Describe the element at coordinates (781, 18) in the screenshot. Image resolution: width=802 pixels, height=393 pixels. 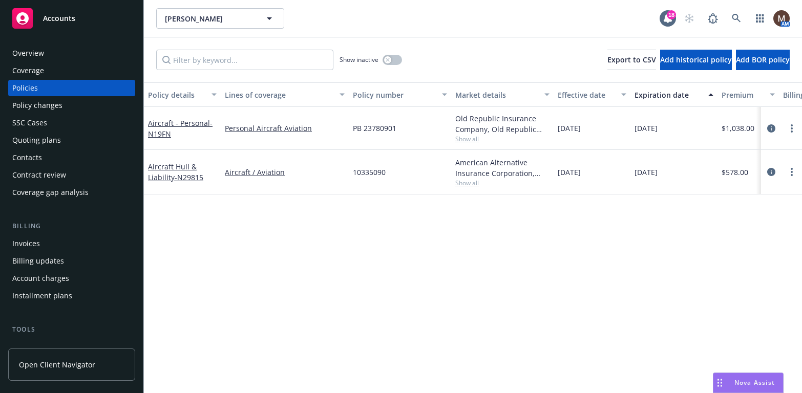
I see `img: photo` at that location.